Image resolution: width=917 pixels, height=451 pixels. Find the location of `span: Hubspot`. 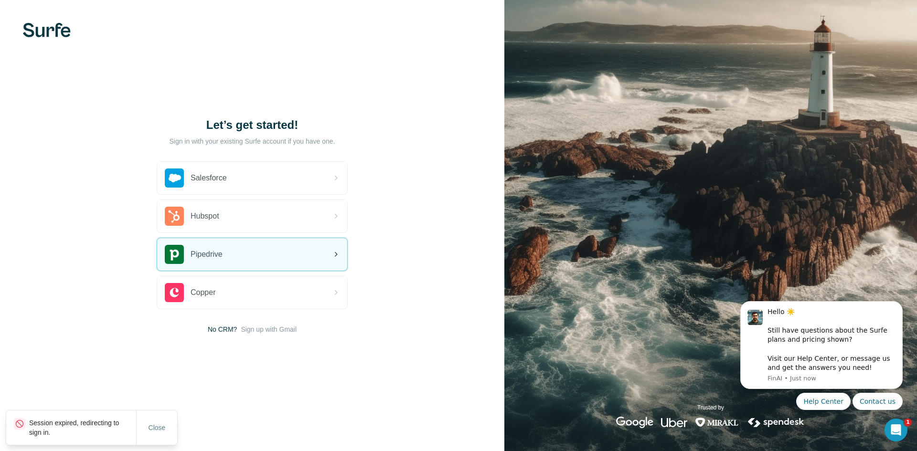

span: Hubspot is located at coordinates (205, 216).